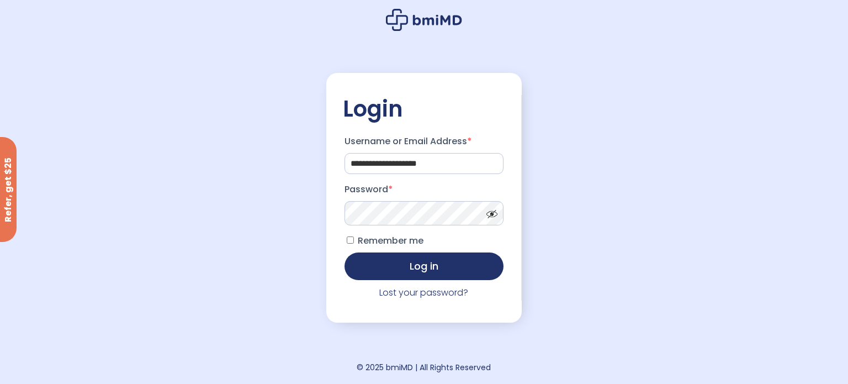  I want to click on div: © 2025 bmiMD | All Rights Reserved, so click(423, 367).